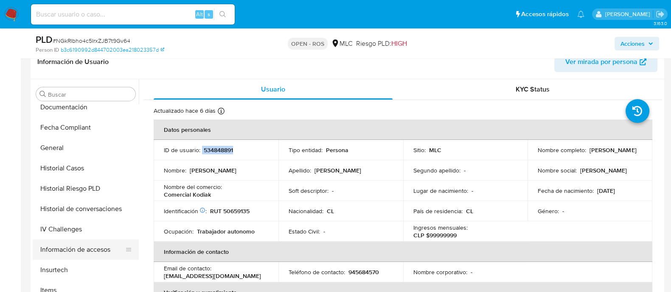 Image resolution: width=671 pixels, height=292 pixels. I want to click on button: Insurtech, so click(86, 270).